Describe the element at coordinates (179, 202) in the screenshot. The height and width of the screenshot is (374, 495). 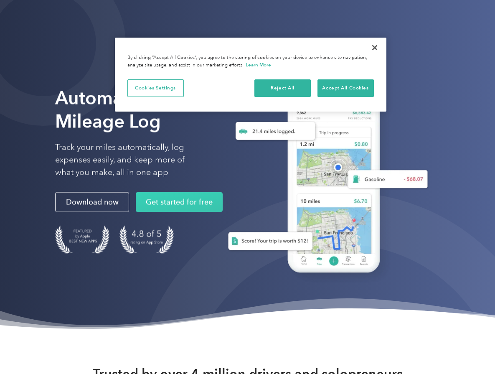
I see `a: Get started for free` at that location.